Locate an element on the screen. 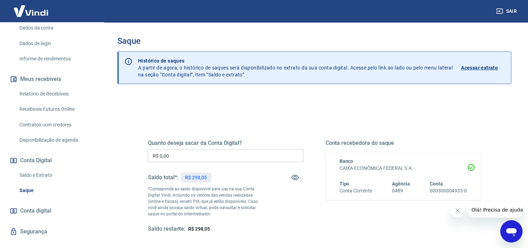 The height and width of the screenshot is (248, 528). span: Conta is located at coordinates (436, 183).